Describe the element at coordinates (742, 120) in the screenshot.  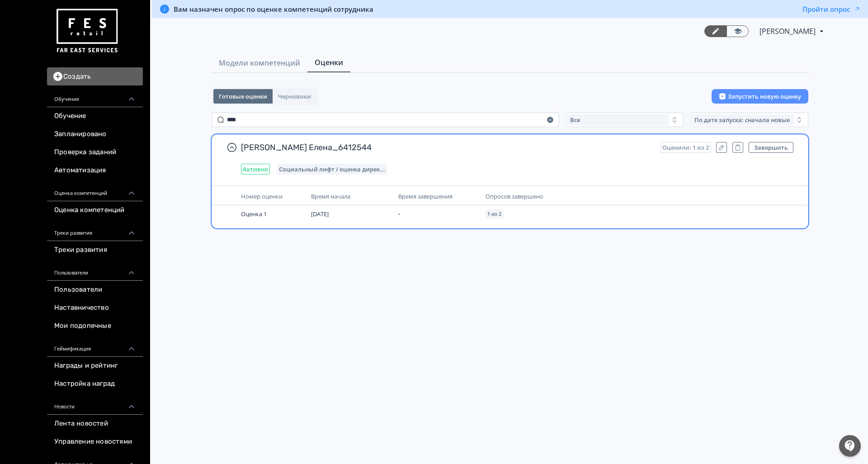
I see `span: По дате запуска: сначала новые` at that location.